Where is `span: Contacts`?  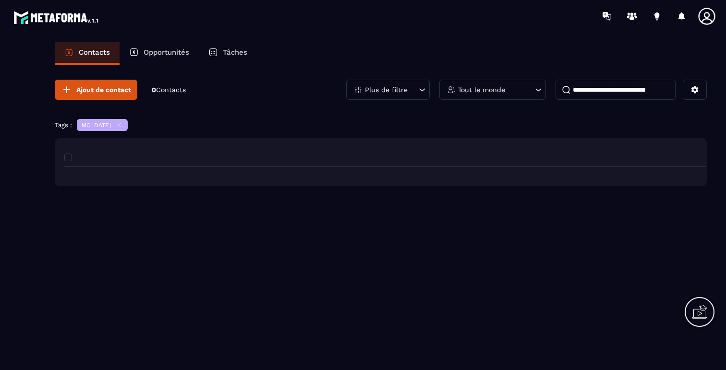
span: Contacts is located at coordinates (171, 90).